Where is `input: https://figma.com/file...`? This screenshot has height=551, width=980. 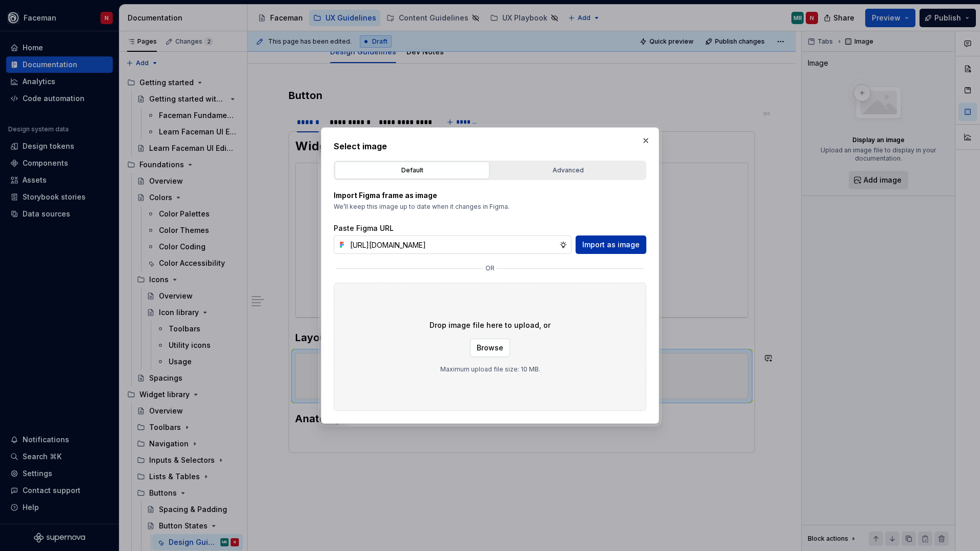
input: https://figma.com/file... is located at coordinates (452, 244).